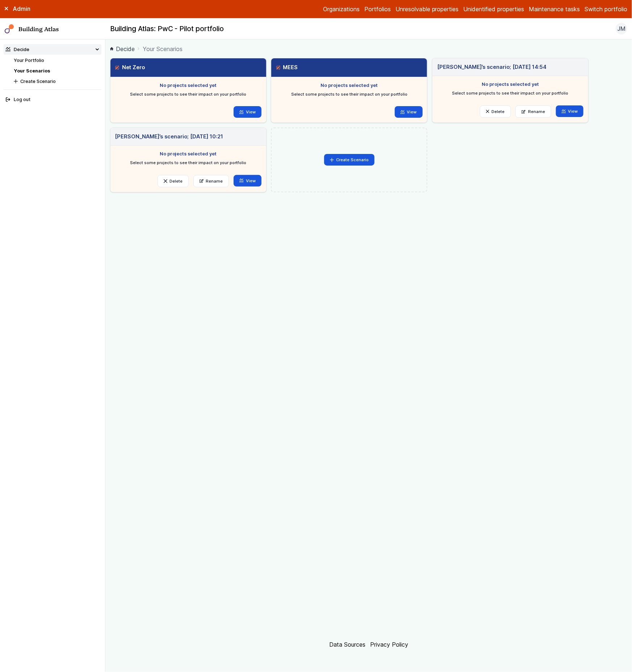  Describe the element at coordinates (427, 9) in the screenshot. I see `a: Unresolvable properties` at that location.